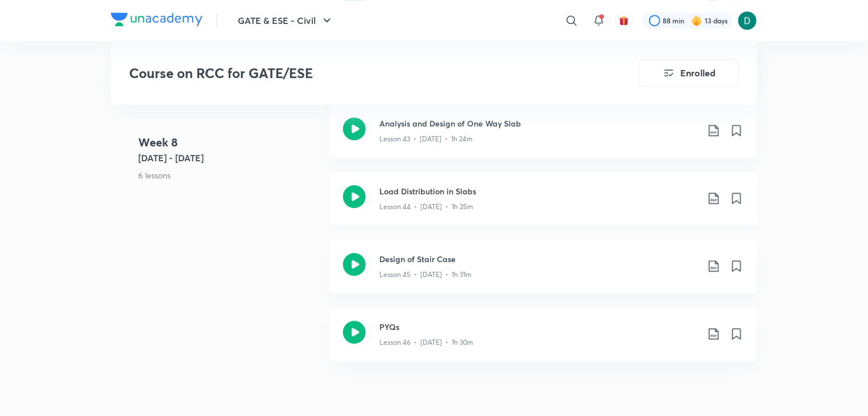  Describe the element at coordinates (156, 20) in the screenshot. I see `a: Company Logo` at that location.